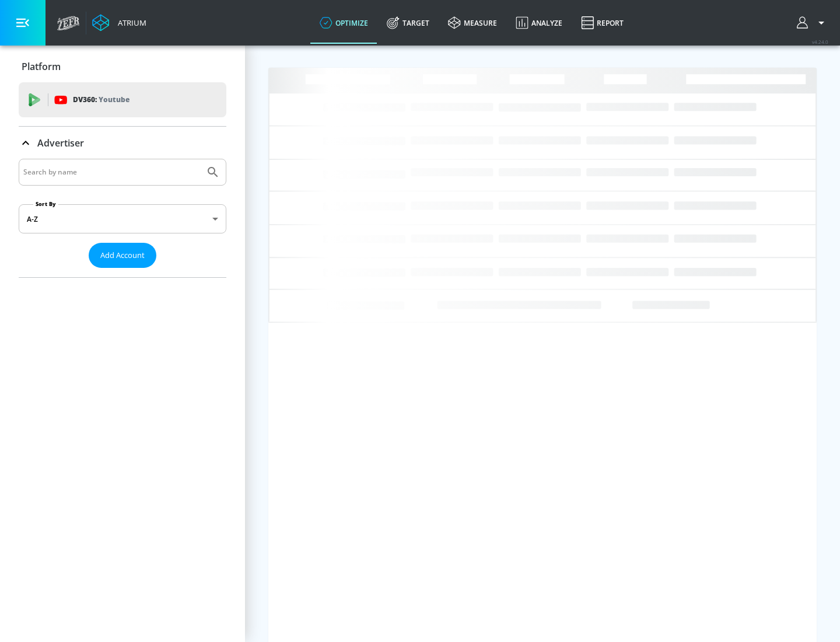 The width and height of the screenshot is (840, 642). I want to click on button: Add Account, so click(123, 255).